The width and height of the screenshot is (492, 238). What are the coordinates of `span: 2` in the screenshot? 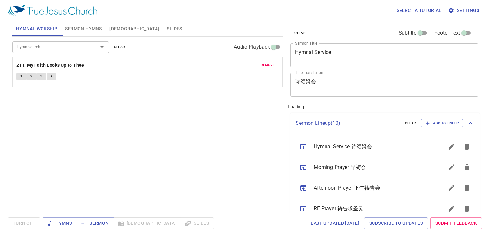 It's located at (31, 76).